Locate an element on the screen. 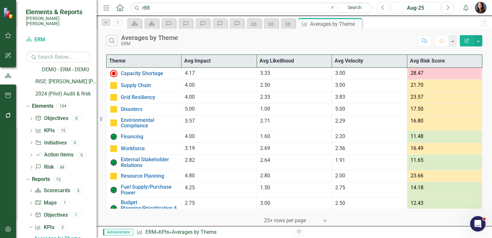  a: Capacity Shortage is located at coordinates (149, 73).